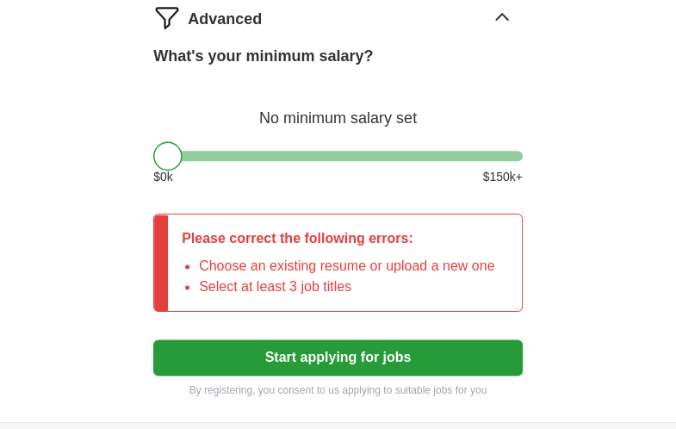 The height and width of the screenshot is (429, 676). What do you see at coordinates (225, 19) in the screenshot?
I see `span: Advanced` at bounding box center [225, 19].